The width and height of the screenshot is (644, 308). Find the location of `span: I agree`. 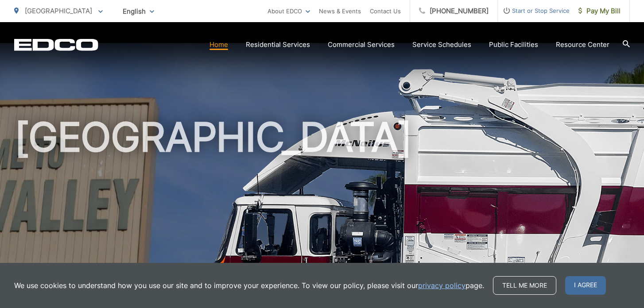

span: I agree is located at coordinates (586, 285).